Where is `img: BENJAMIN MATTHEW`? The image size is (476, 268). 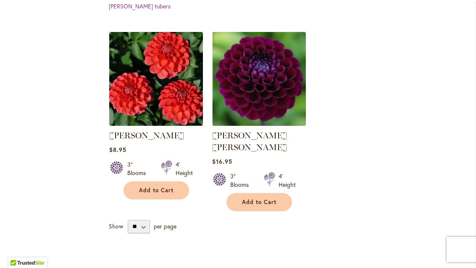
img: BENJAMIN MATTHEW is located at coordinates (156, 79).